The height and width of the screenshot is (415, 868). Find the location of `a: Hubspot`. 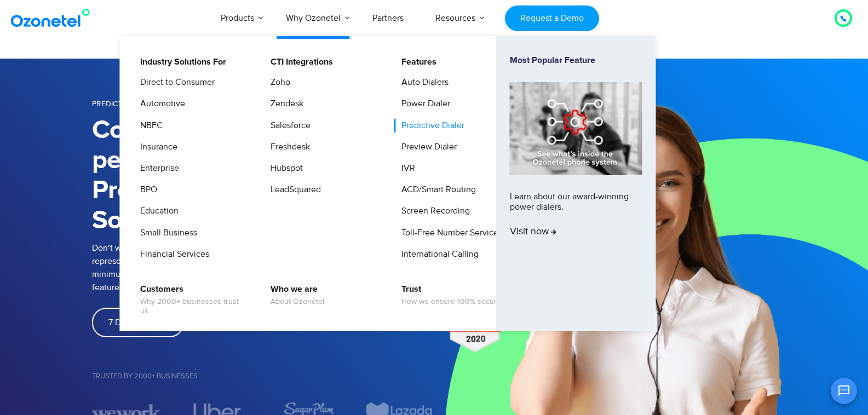

a: Hubspot is located at coordinates (284, 168).